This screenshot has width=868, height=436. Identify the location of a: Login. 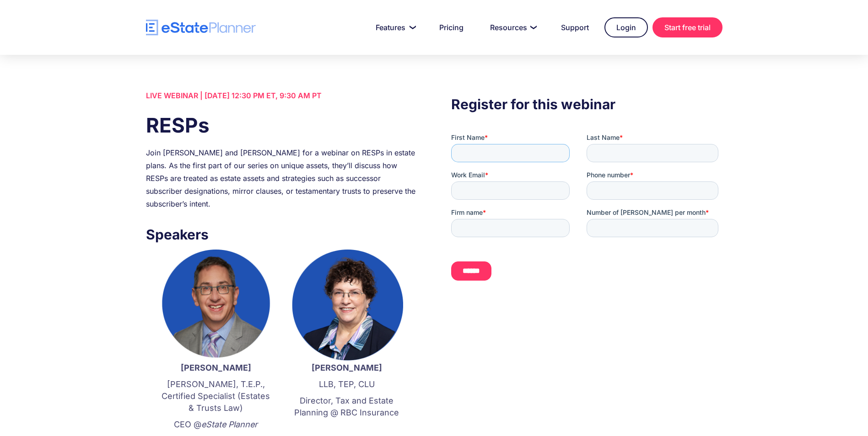
(626, 27).